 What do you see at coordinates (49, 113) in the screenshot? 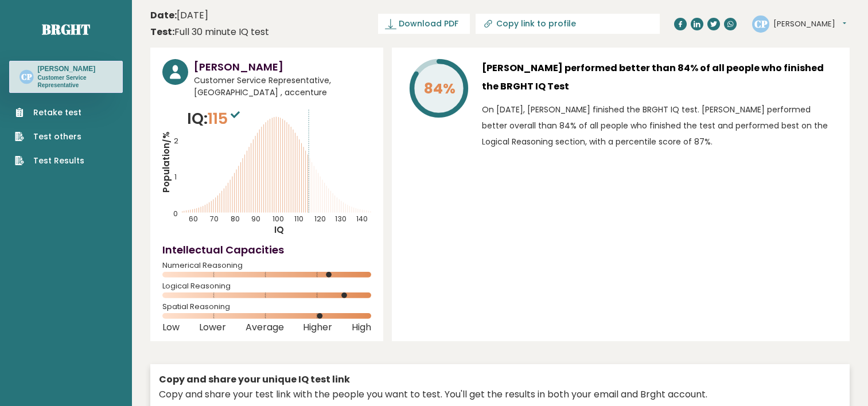
I see `a: Retake test` at bounding box center [49, 113].